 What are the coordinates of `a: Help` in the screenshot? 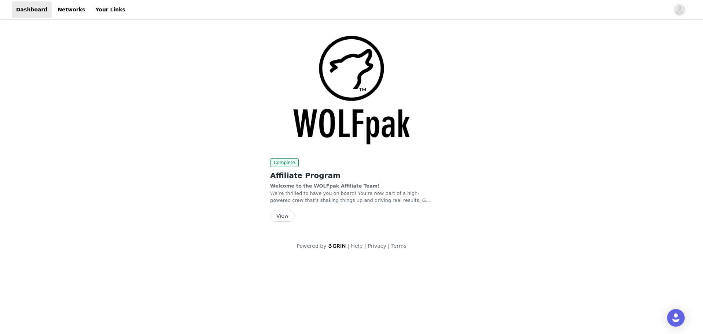 It's located at (357, 246).